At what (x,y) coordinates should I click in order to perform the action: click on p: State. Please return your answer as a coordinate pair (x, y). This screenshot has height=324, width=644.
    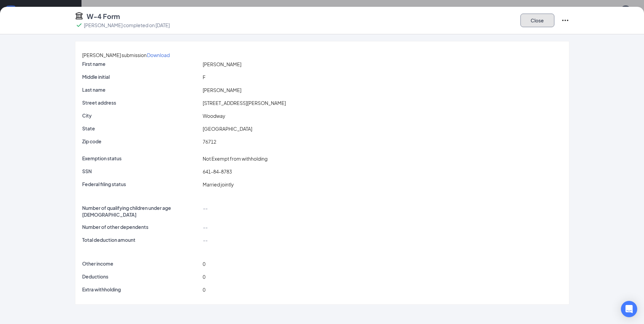
    Looking at the image, I should click on (141, 129).